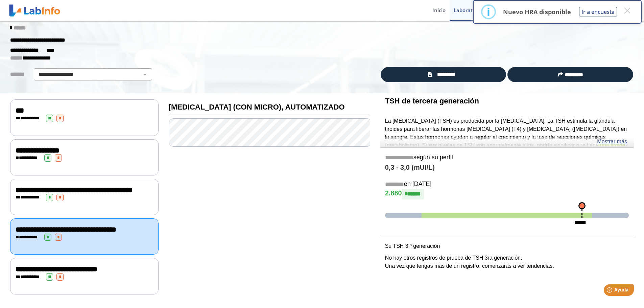 The height and width of the screenshot is (308, 644). I want to click on font: Mostrar más, so click(611, 141).